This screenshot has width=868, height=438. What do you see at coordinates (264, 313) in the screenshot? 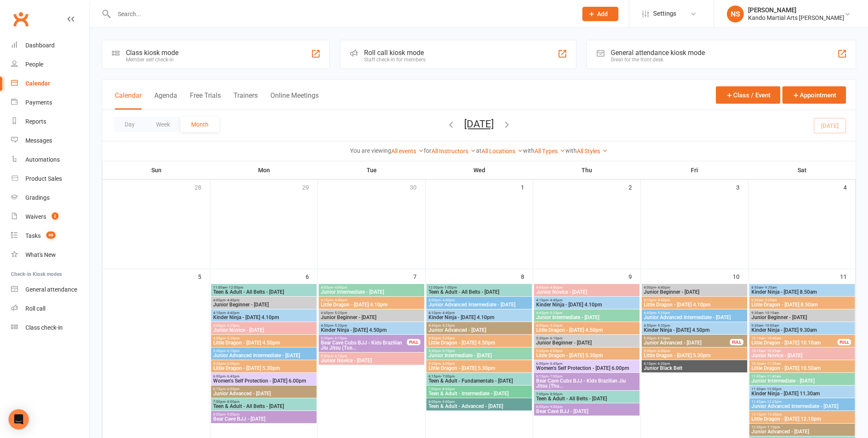
I see `span: 4:10pm` at bounding box center [264, 313].